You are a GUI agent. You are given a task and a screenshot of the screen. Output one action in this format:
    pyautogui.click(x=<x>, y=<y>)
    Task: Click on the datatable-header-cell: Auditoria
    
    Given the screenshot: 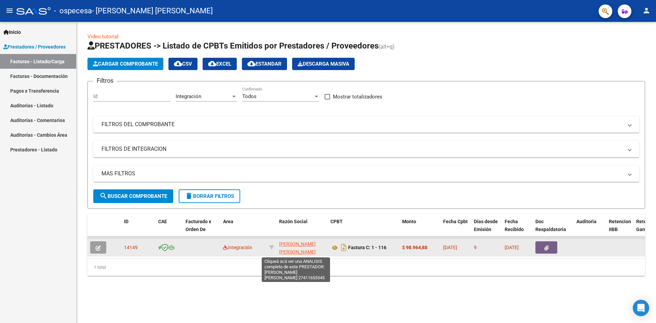 What is the action you would take?
    pyautogui.click(x=590, y=229)
    